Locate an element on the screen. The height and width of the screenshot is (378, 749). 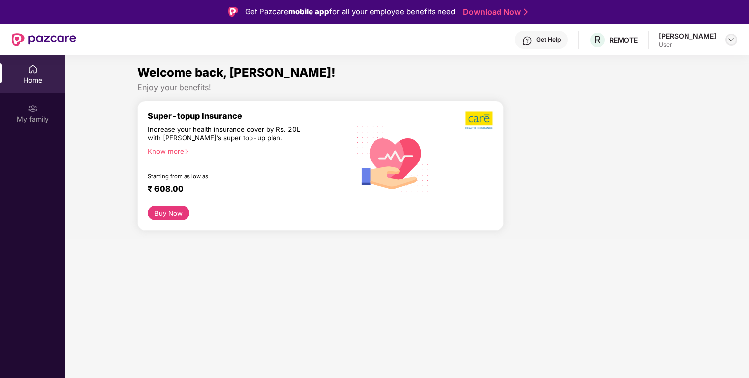
strong: mobile app is located at coordinates (308, 11).